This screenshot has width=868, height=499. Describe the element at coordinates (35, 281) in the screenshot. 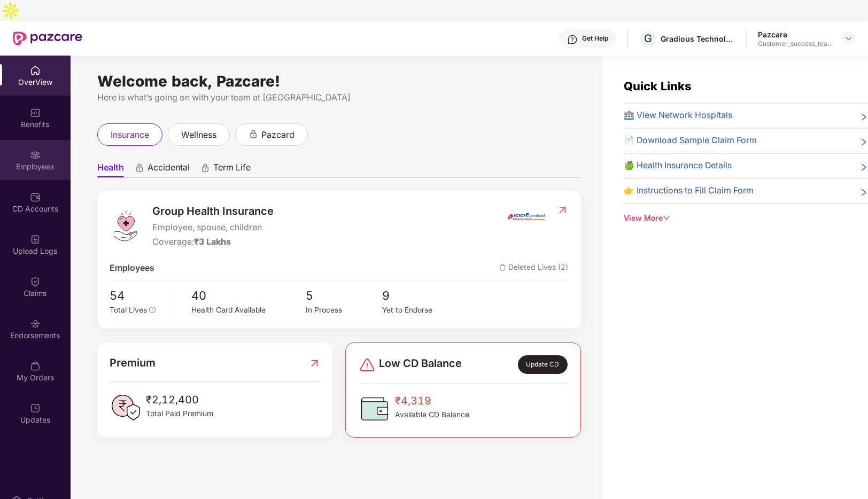

I see `img: svg+xml;base64,PHN2ZyBpZD0iQ2xhaW0iIHhtbG5zPSJodHRwOi8vd3d3LnczLm9yZy8yMDAwL3N2ZyIgd2lkdGg9IjIwIi...` at that location.